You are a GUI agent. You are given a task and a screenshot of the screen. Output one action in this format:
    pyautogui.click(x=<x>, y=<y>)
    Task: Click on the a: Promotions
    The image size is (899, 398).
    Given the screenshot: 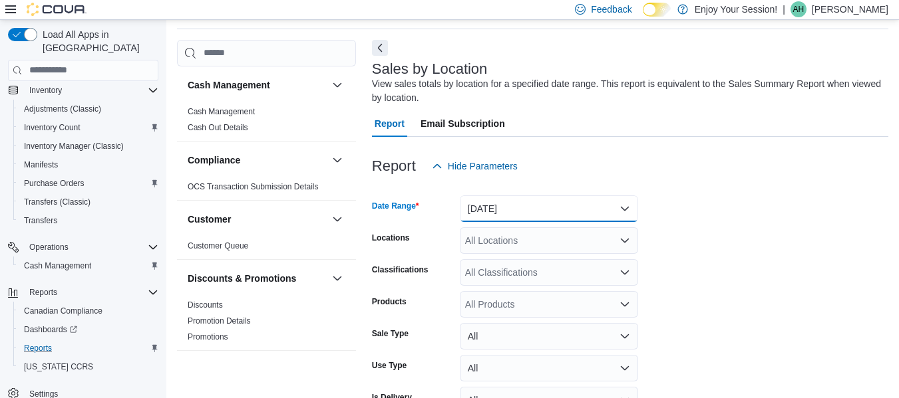 What is the action you would take?
    pyautogui.click(x=208, y=337)
    